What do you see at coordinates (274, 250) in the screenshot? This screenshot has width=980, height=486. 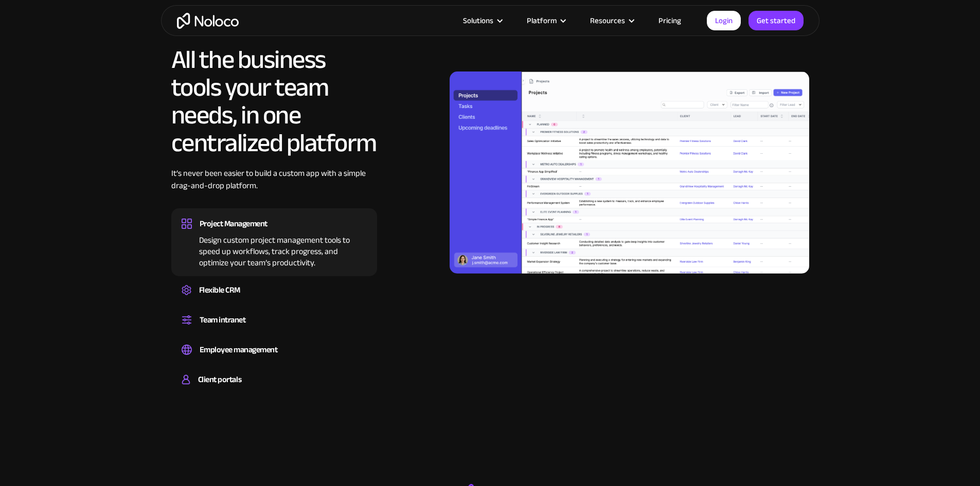 I see `div: Design custom project management tools to speed up workflows, track progress, and optimize your t...` at bounding box center [274, 250].